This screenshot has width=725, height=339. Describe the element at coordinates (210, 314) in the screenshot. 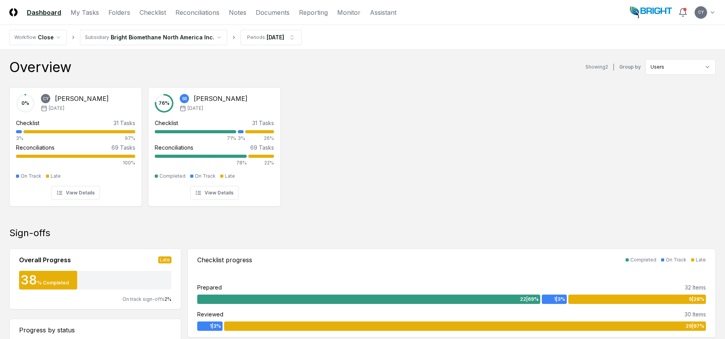

I see `div: Reviewed` at that location.